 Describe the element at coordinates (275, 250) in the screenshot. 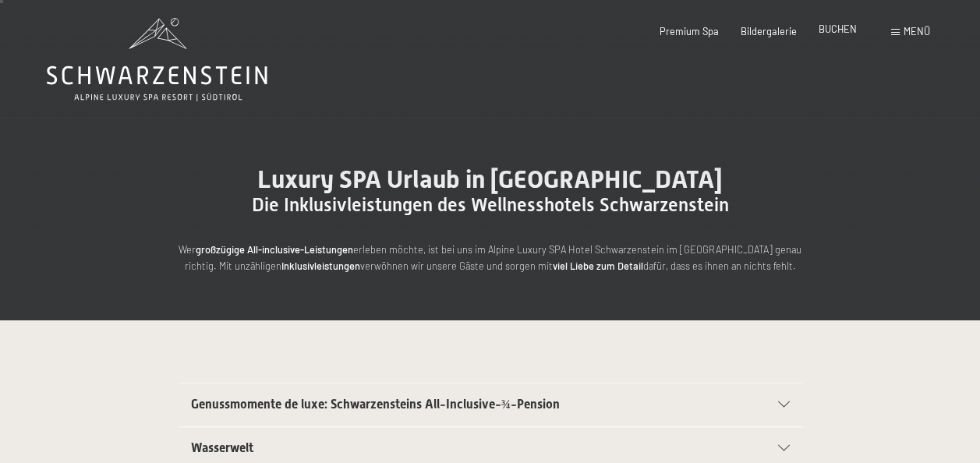

I see `strong: großzügige All-inclusive-Leistungen` at that location.